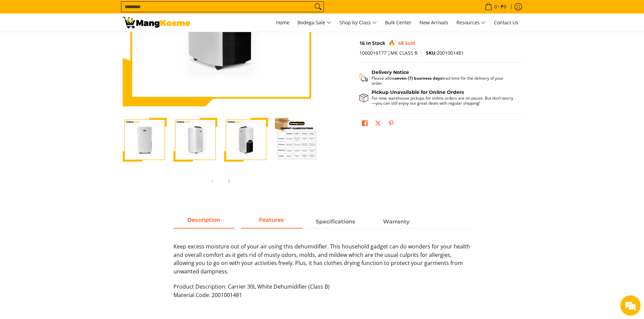  I want to click on span: Contact Us, so click(506, 23).